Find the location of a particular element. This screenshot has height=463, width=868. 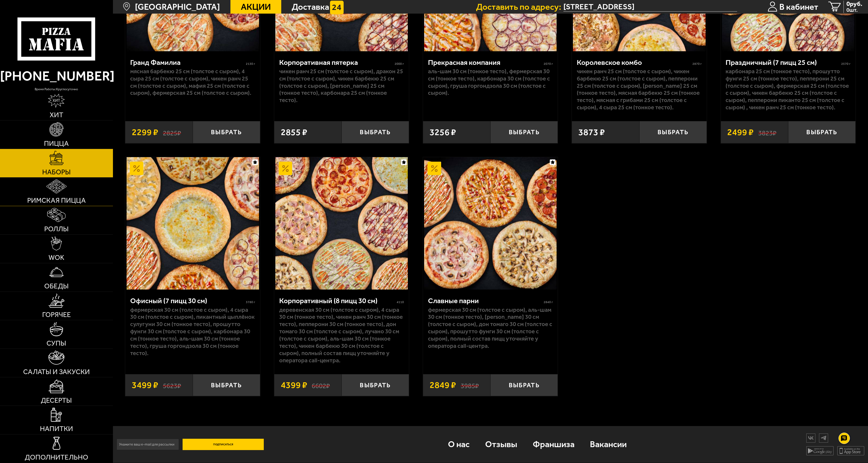

p: Фермерская 30 см (толстое с сыром), 4 сыра 30 см (толстое с сыром), Пикантный цыплёнок сулугуни 3... is located at coordinates (192, 332).